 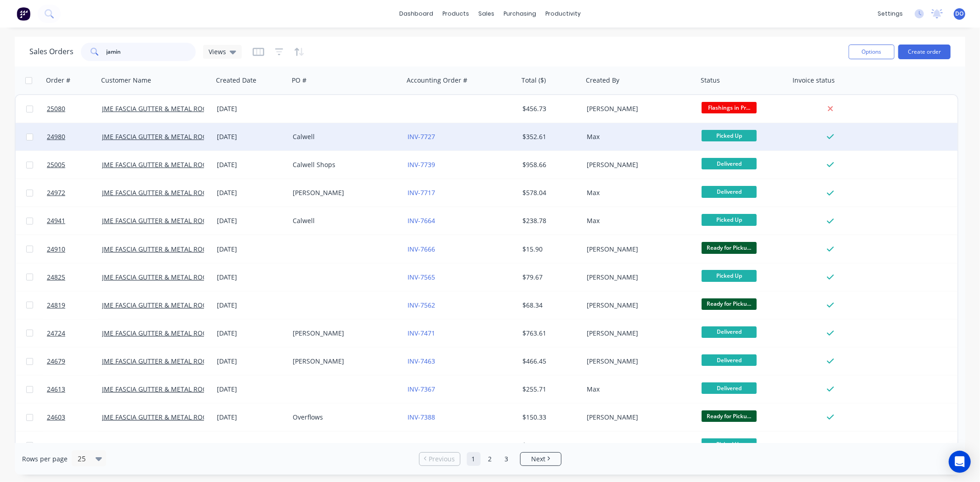 What do you see at coordinates (550, 193) in the screenshot?
I see `div: $578.04` at bounding box center [550, 193].